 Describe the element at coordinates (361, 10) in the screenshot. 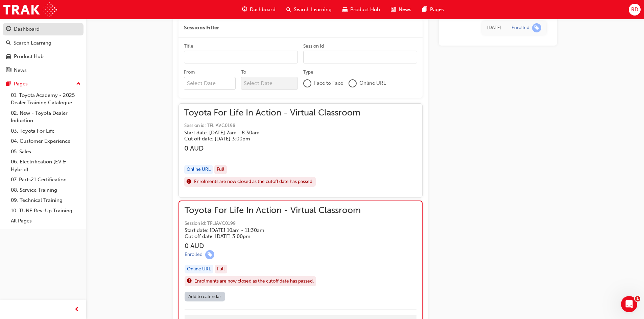

I see `a: car-iconProduct Hub` at that location.